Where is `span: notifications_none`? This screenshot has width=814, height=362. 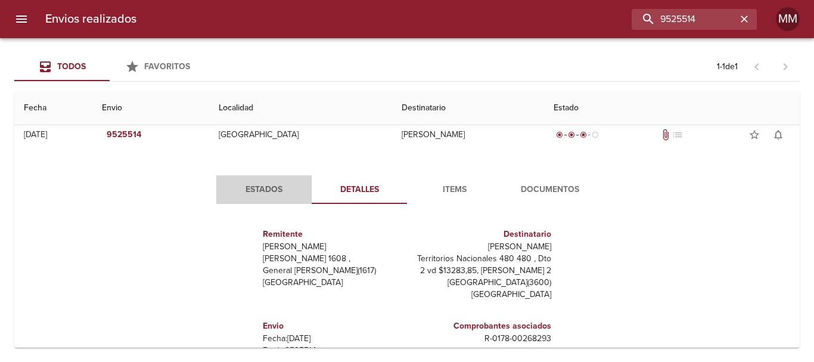 span: notifications_none is located at coordinates (778, 135).